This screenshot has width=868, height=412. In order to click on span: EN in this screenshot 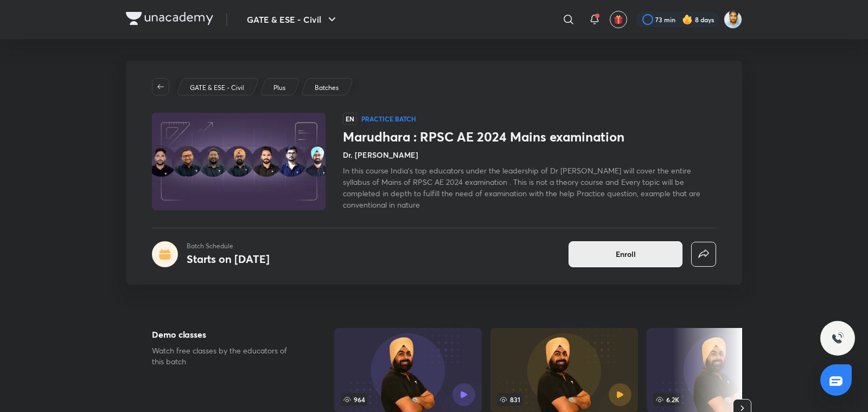, I will do `click(350, 119)`.